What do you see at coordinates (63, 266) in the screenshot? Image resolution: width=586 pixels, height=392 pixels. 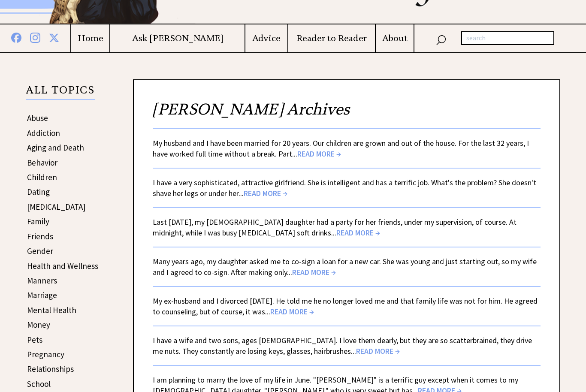 I see `a: Health and Wellness` at bounding box center [63, 266].